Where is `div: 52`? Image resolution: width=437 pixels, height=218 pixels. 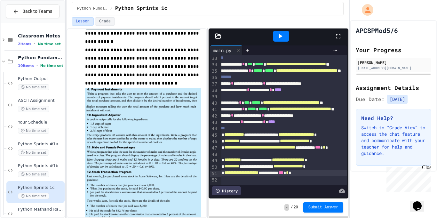 div: 52 is located at coordinates (214, 180).